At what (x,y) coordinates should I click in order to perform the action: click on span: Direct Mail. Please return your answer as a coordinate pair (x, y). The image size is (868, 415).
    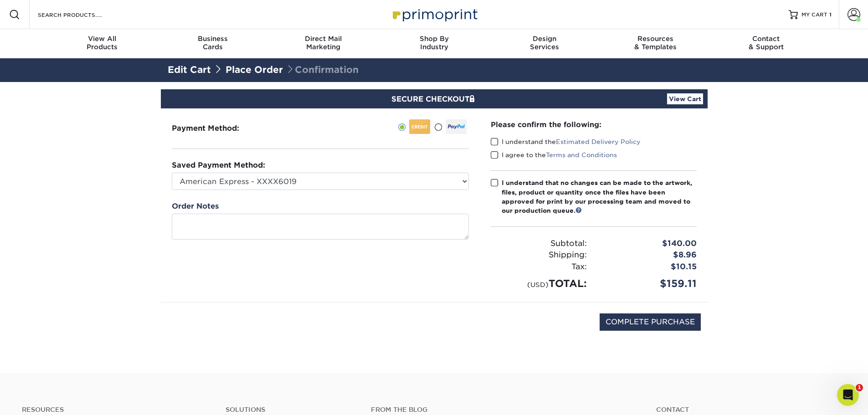
    Looking at the image, I should click on (323, 39).